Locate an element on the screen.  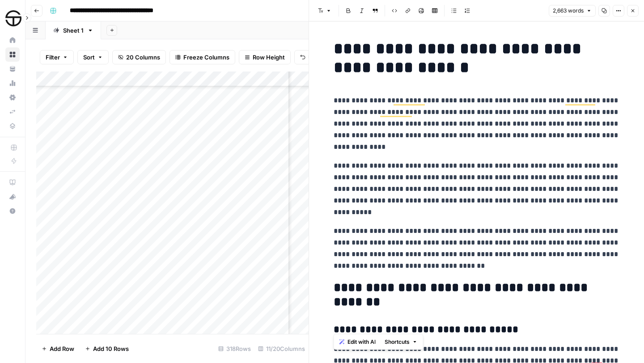
button: Workspace: SimpleTire is located at coordinates (13, 18).